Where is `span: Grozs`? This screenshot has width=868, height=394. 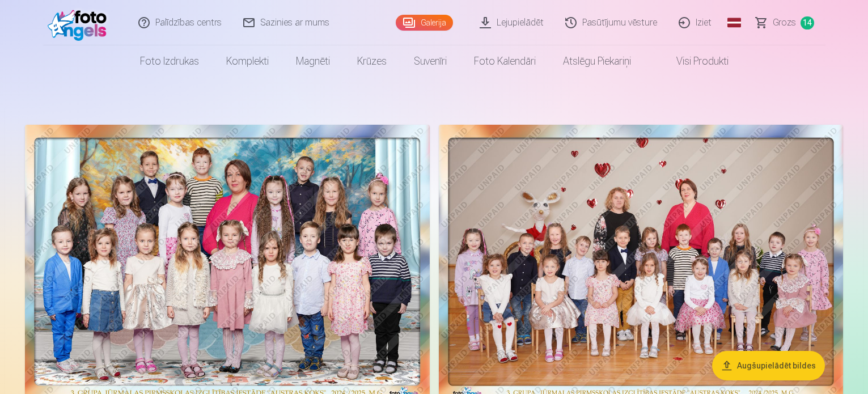 span: Grozs is located at coordinates (784, 23).